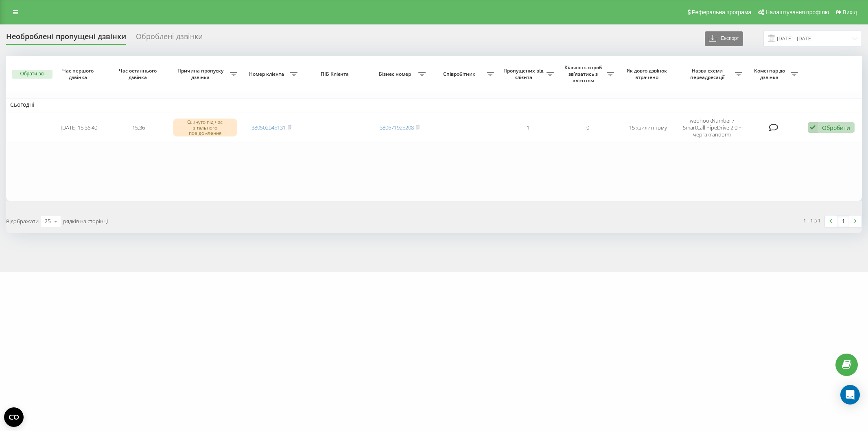  I want to click on span: Відображати, so click(22, 221).